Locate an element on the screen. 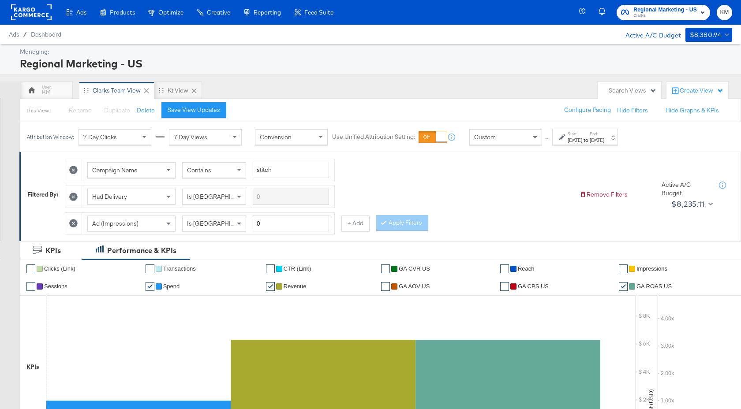 Image resolution: width=741 pixels, height=409 pixels. button: Delete is located at coordinates (146, 110).